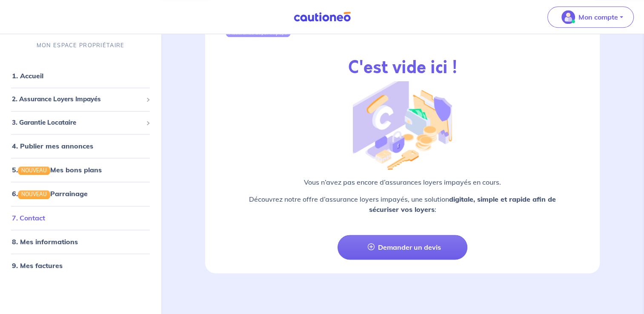 The height and width of the screenshot is (314, 644). What do you see at coordinates (80, 242) in the screenshot?
I see `div: 8. Mes informations` at bounding box center [80, 242].